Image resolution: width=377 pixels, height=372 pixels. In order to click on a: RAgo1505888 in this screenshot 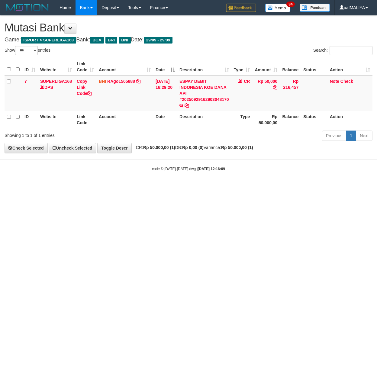, I will do `click(121, 81)`.